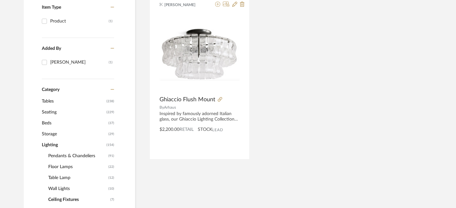 The height and width of the screenshot is (208, 456). What do you see at coordinates (73, 145) in the screenshot?
I see `span: Lighting` at bounding box center [73, 145].